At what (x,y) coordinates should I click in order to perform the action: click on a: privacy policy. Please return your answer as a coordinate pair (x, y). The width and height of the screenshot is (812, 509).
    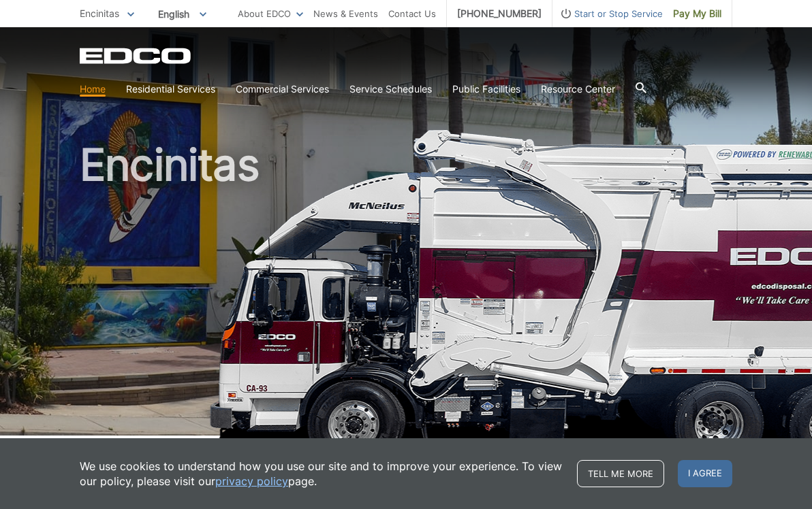
    Looking at the image, I should click on (251, 481).